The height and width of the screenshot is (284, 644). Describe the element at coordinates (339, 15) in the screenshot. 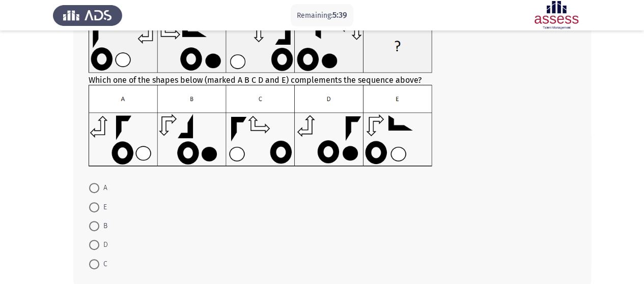

I see `span: 5:39` at that location.